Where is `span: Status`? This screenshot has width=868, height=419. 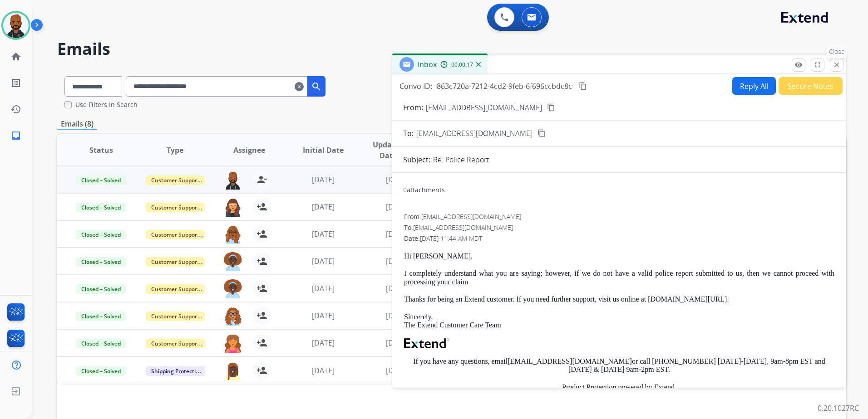 span: Status is located at coordinates (101, 150).